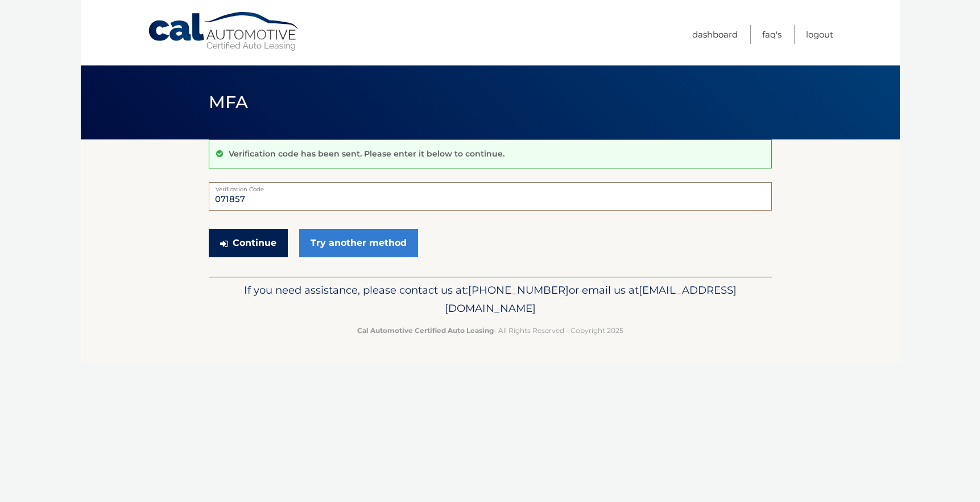 This screenshot has width=980, height=502. What do you see at coordinates (490, 299) in the screenshot?
I see `p: If you need assistance, please contact us at: or email us at` at bounding box center [490, 299].